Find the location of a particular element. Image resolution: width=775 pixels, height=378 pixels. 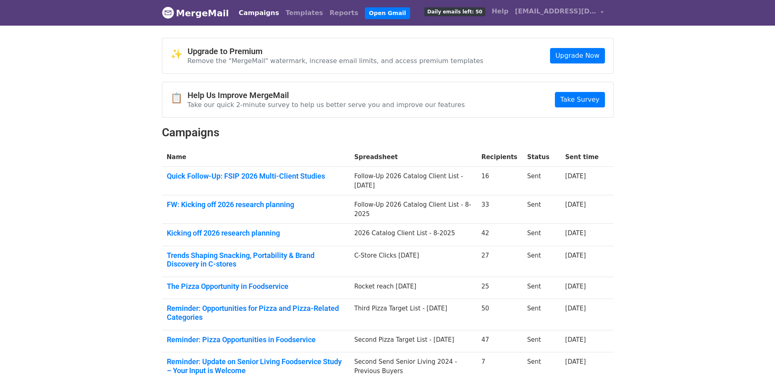

a: Trends Shaping Snacking, Portability & Brand Discovery in C-stores is located at coordinates (256, 260).